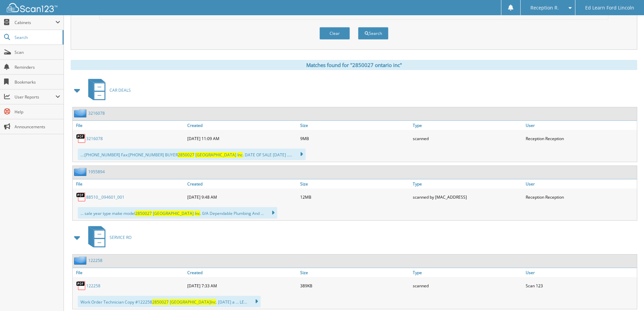  I want to click on span: Help, so click(37, 112).